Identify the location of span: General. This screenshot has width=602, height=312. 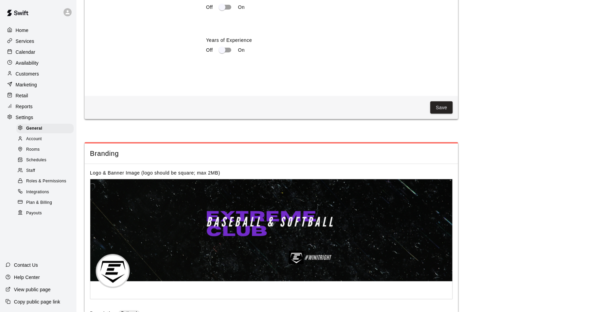
(34, 128).